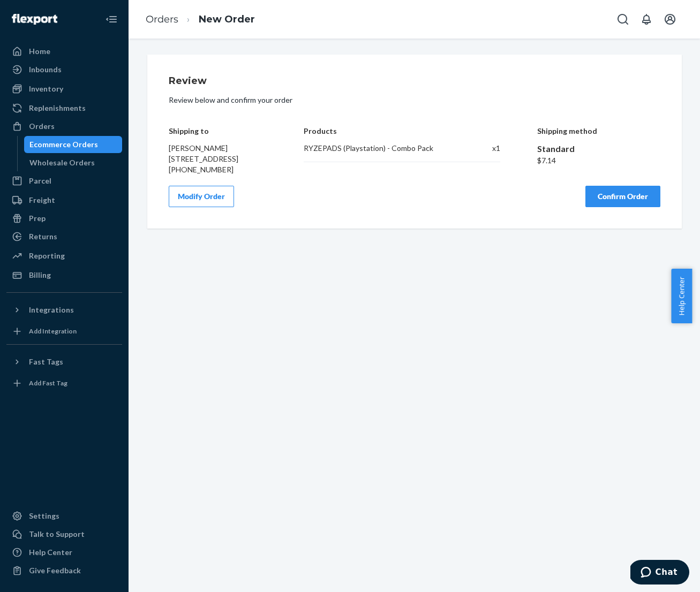 This screenshot has width=700, height=592. Describe the element at coordinates (62, 163) in the screenshot. I see `div: Wholesale Orders` at that location.